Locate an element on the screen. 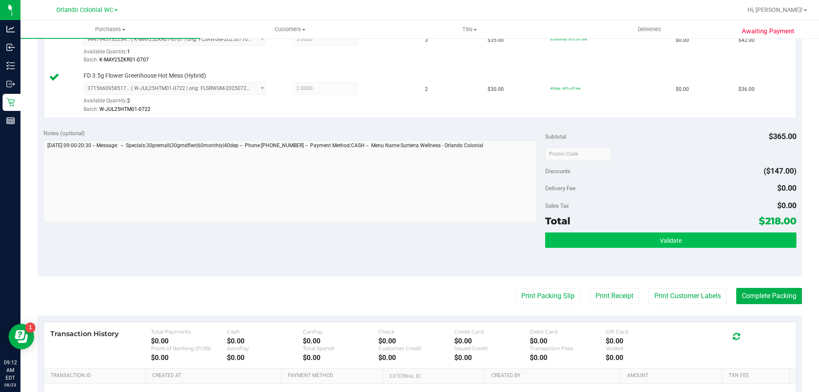 Image resolution: width=819 pixels, height=392 pixels. a: Created At is located at coordinates (215, 376).